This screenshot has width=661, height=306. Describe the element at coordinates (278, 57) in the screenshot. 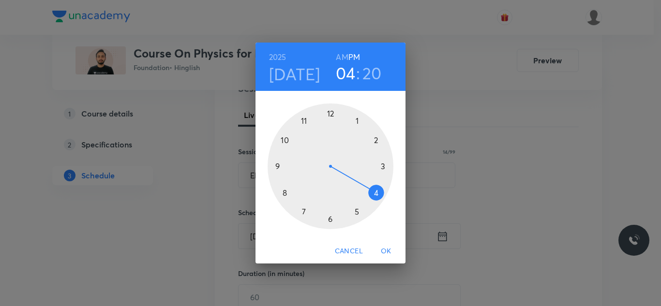

I see `h6: 2025` at that location.